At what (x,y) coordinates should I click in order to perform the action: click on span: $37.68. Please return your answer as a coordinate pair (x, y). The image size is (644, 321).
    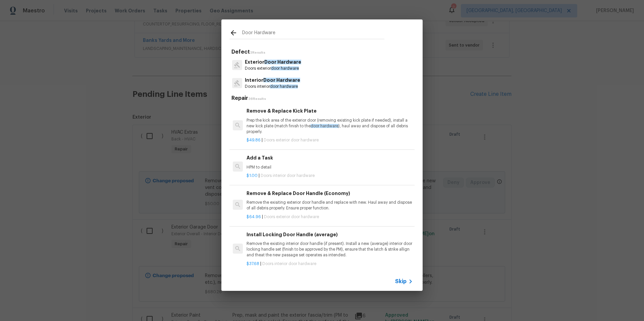
    Looking at the image, I should click on (253, 264).